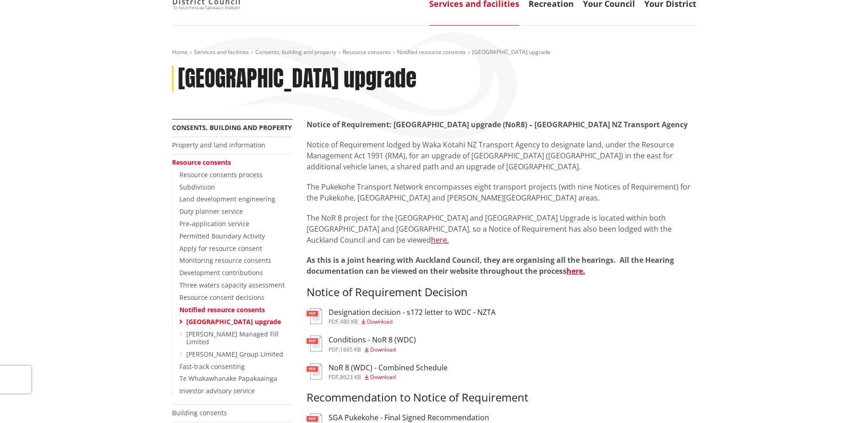 This screenshot has height=423, width=868. Describe the element at coordinates (217, 391) in the screenshot. I see `a: Investor advisory service` at that location.